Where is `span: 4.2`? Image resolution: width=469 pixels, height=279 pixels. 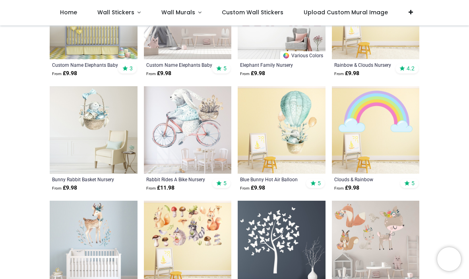 span: 4.2 is located at coordinates (411, 68).